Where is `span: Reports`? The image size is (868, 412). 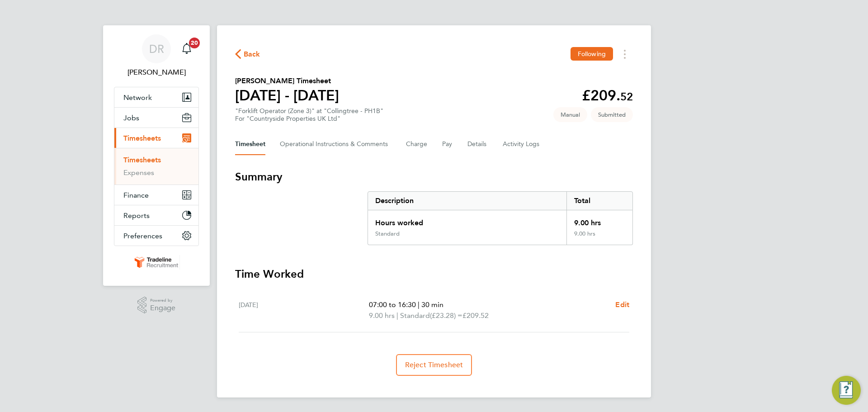
span: Reports is located at coordinates (137, 215).